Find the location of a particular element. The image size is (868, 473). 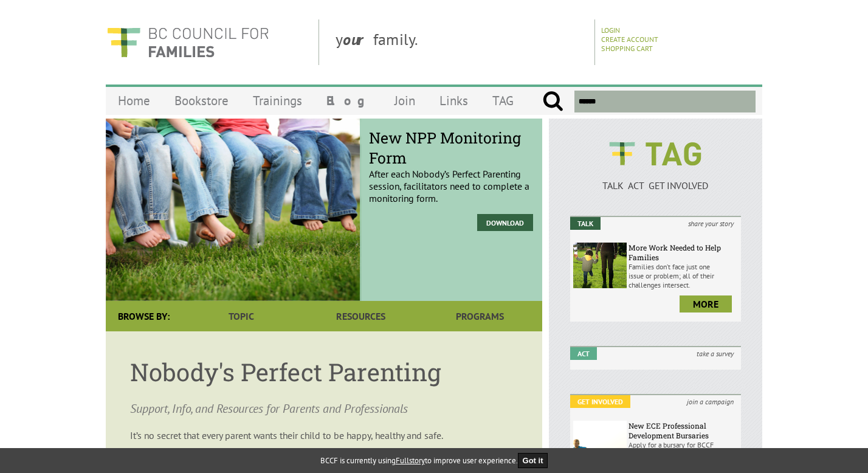

i: share your story is located at coordinates (710, 223).